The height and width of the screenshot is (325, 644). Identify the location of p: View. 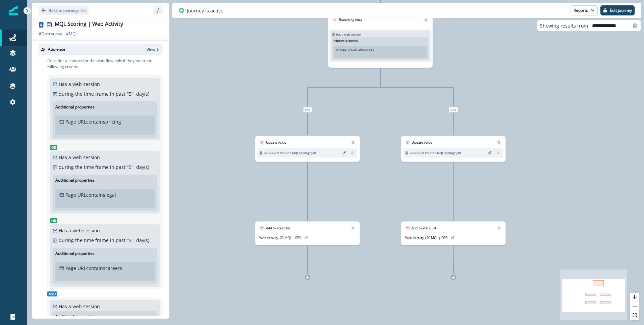
(151, 49).